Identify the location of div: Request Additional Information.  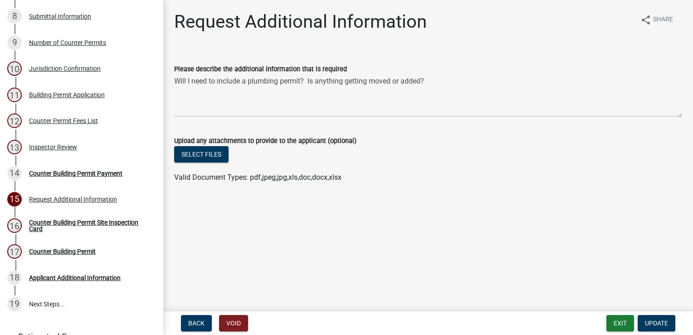
(73, 199).